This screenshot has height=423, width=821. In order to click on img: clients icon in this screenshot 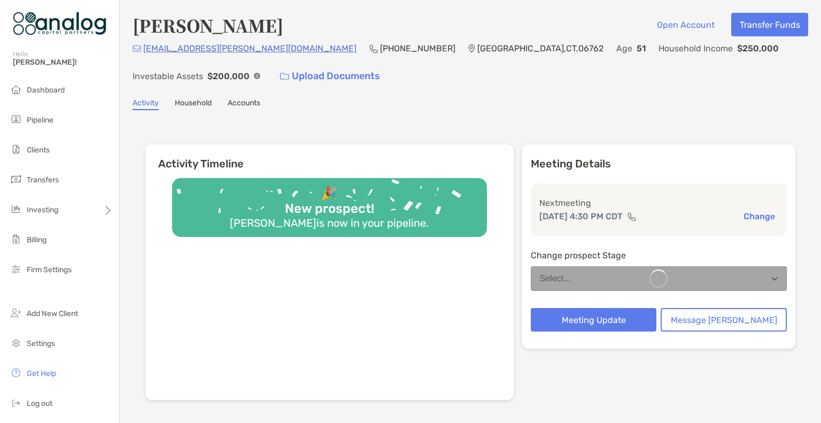, I will do `click(16, 149)`.